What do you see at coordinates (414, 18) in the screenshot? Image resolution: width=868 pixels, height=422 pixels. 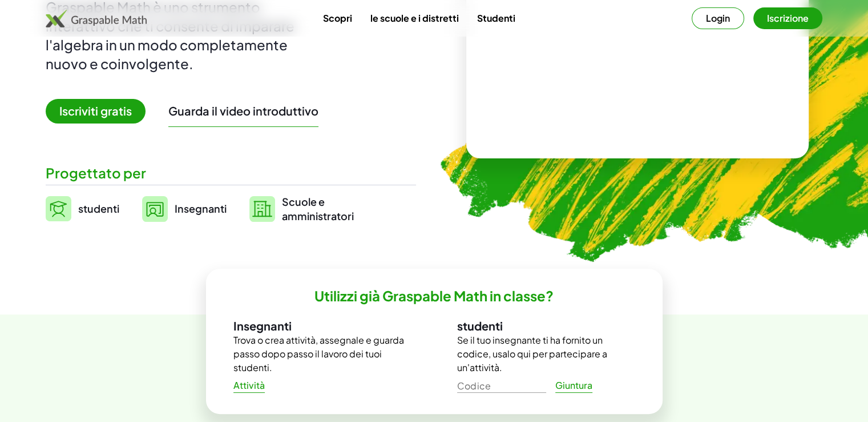 I see `a: le scuole e i distretti` at bounding box center [414, 18].